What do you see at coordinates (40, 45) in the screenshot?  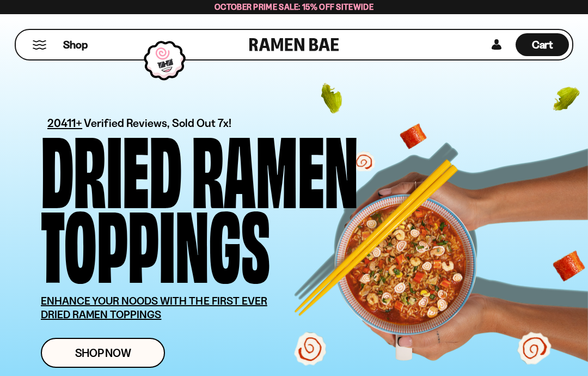 I see `button: Mobile Menu Trigger` at bounding box center [40, 45].